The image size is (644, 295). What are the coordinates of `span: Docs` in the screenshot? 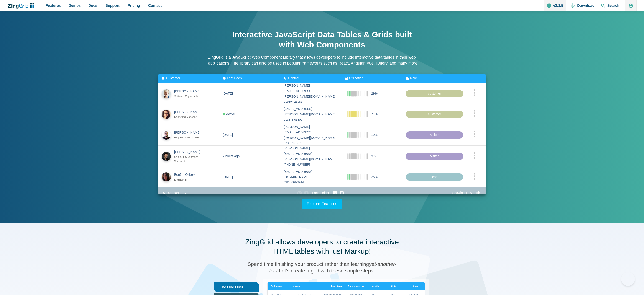 It's located at (93, 5).